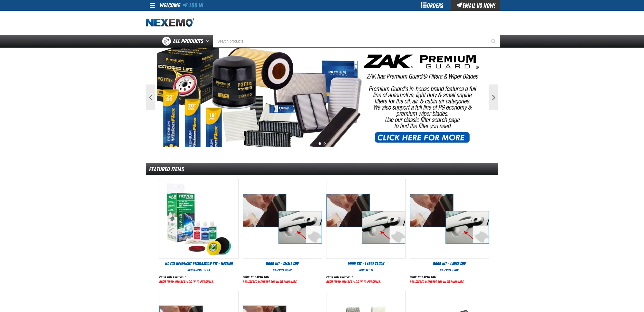 The image size is (644, 312). I want to click on View Details of the Door Kit - Large Truck, so click(366, 219).